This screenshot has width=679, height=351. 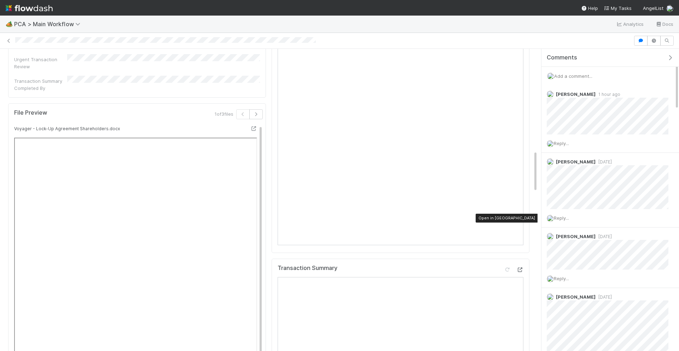 I want to click on span: Comments, so click(x=562, y=58).